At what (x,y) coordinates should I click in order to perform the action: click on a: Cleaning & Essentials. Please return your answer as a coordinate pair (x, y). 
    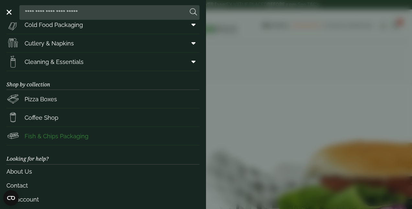
    Looking at the image, I should click on (103, 62).